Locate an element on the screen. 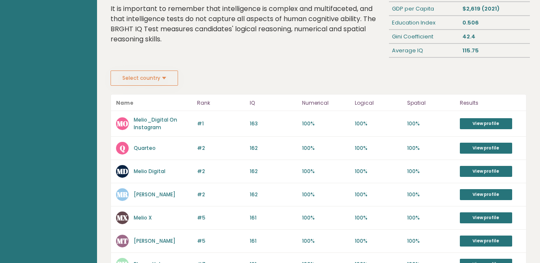  a: Melio Digital is located at coordinates (149, 171).